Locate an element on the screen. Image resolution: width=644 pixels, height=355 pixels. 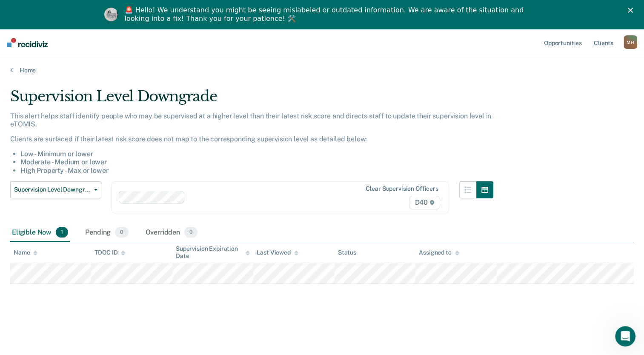
li: Moderate - Medium or lower is located at coordinates (257, 162).